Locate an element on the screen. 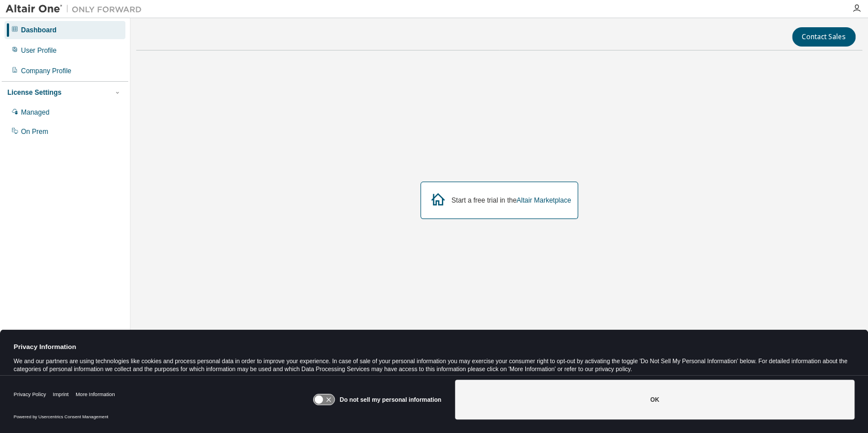 This screenshot has width=868, height=433. img: Altair One is located at coordinates (76, 9).